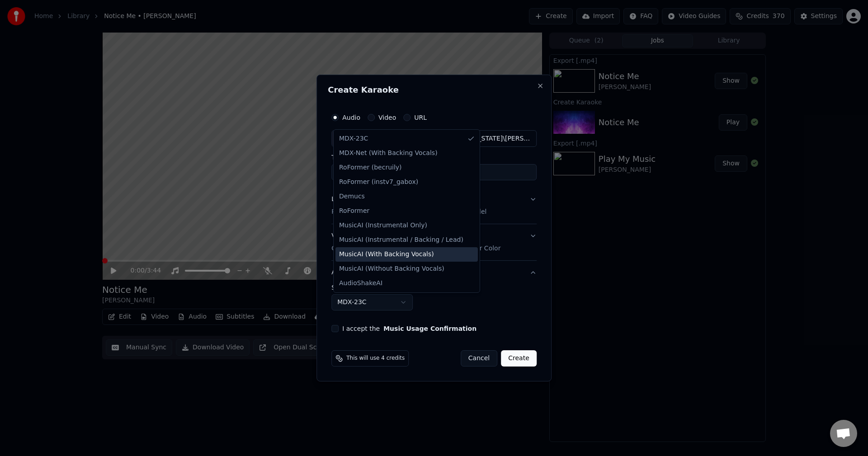 The height and width of the screenshot is (456, 868). Describe the element at coordinates (387, 254) in the screenshot. I see `span: MusicAI (With Backing Vocals)` at that location.